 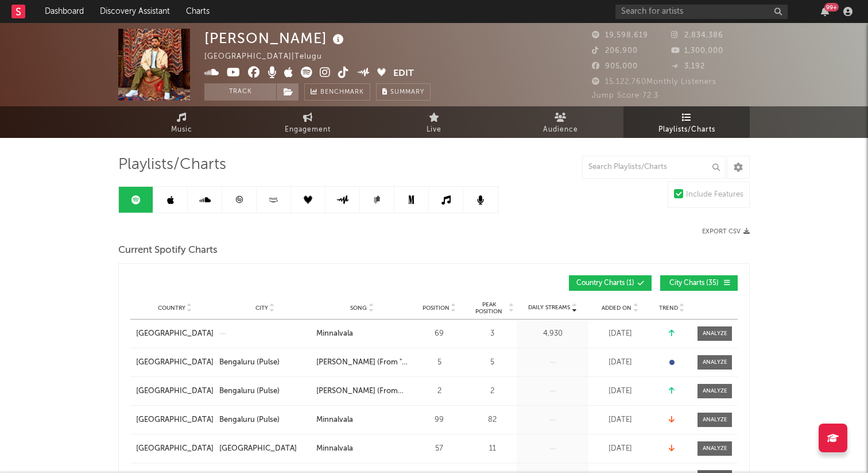 I want to click on span: Country Charts ( 1 ), so click(x=605, y=284).